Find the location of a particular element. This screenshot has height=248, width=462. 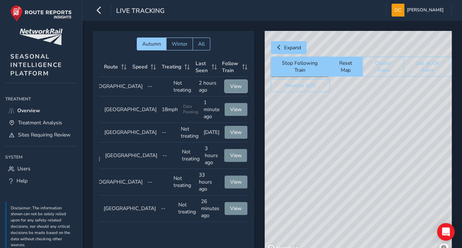

img: rr logo is located at coordinates (41, 13).